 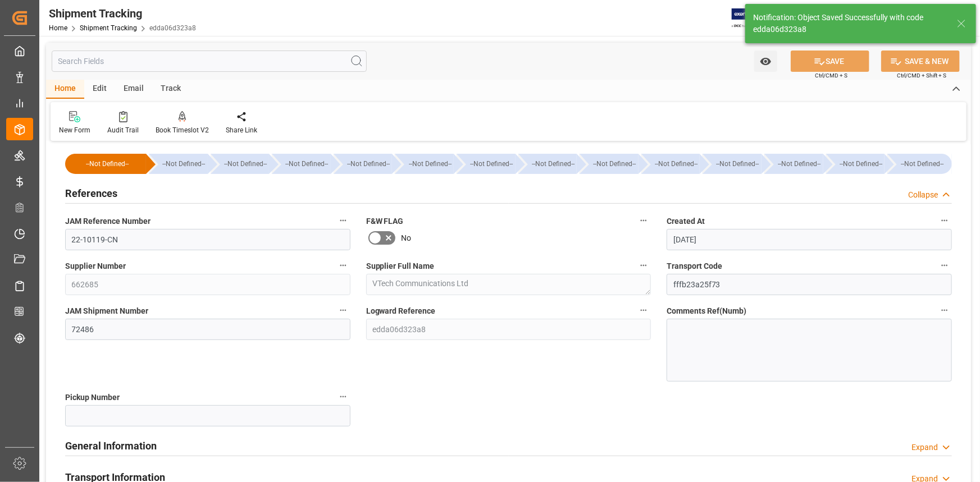 I want to click on textarea: VTech Communications Ltd, so click(x=509, y=285).